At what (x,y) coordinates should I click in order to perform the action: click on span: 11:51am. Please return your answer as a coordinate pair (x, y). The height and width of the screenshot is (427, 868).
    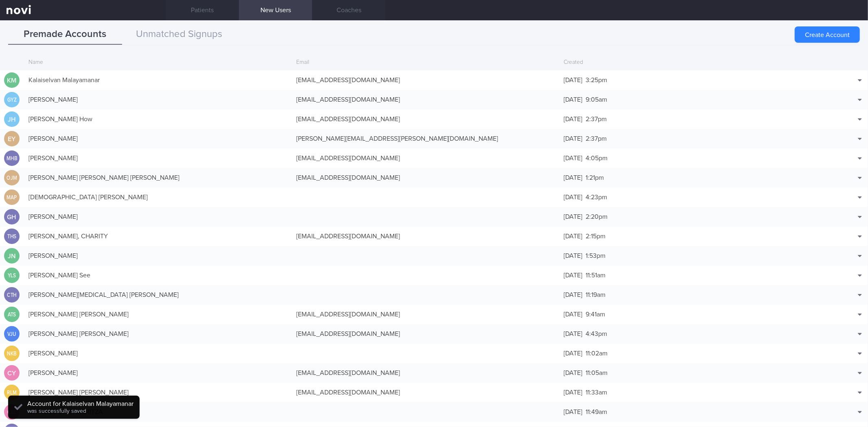
    Looking at the image, I should click on (595, 275).